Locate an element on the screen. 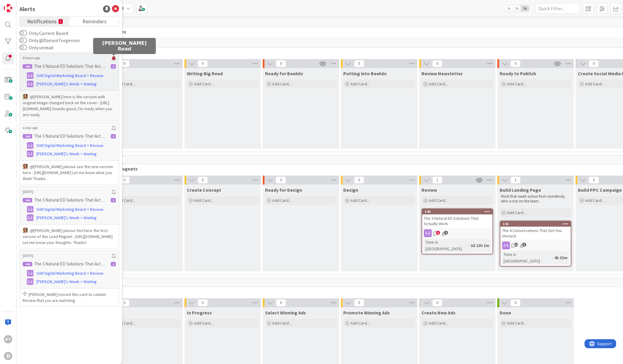 The height and width of the screenshot is (364, 623). span: Build PPC Campaign is located at coordinates (600, 190).